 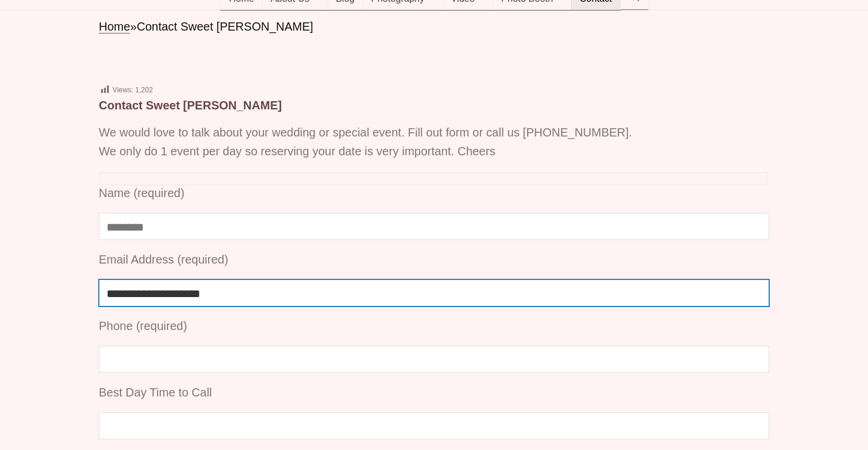 What do you see at coordinates (114, 27) in the screenshot?
I see `a: Home` at bounding box center [114, 27].